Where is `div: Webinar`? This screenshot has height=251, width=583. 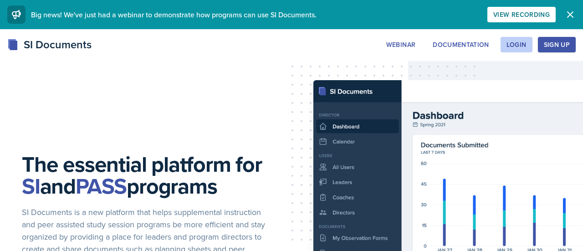
div: Webinar is located at coordinates (401, 45).